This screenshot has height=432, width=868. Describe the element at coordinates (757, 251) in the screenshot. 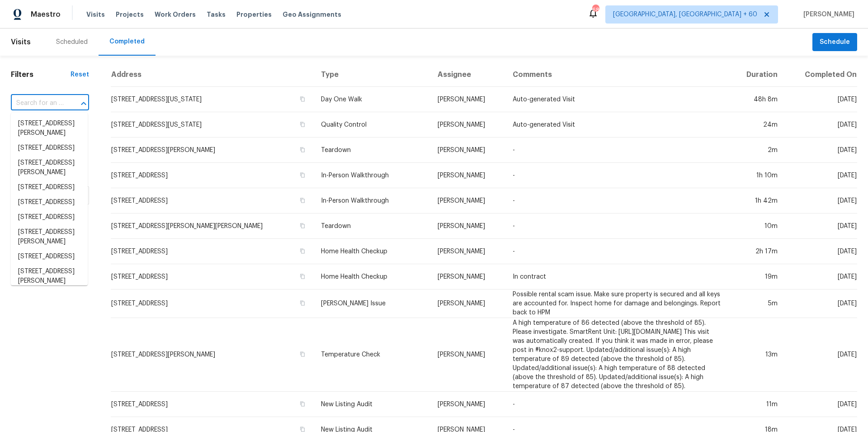

I see `td: 2h 17m` at that location.